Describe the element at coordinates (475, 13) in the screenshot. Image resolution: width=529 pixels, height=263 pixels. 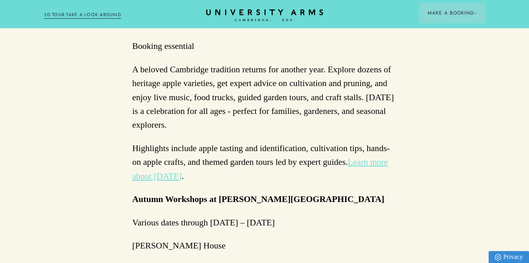
I see `img: Arrow icon` at that location.